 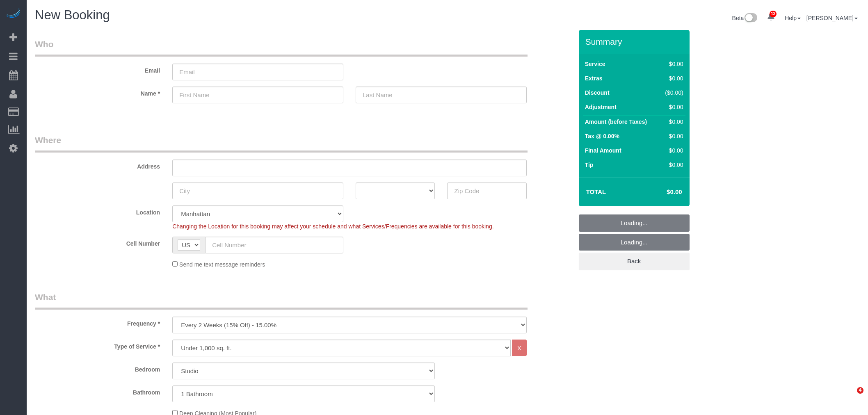 I want to click on label: Bathroom, so click(x=97, y=390).